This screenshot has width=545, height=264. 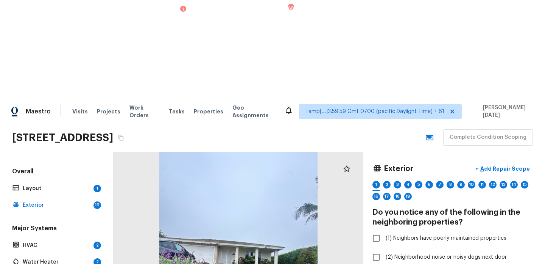 I want to click on span: Tasks, so click(x=177, y=111).